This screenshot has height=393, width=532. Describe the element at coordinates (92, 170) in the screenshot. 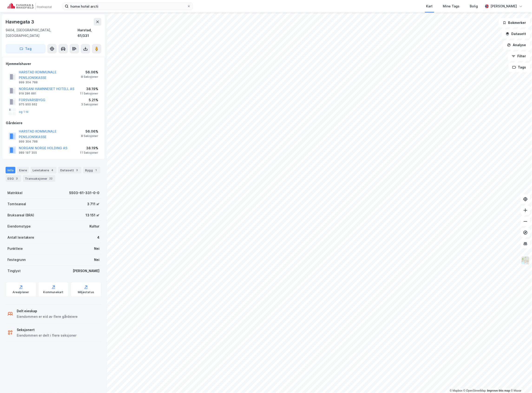

I see `div: Bygg` at that location.